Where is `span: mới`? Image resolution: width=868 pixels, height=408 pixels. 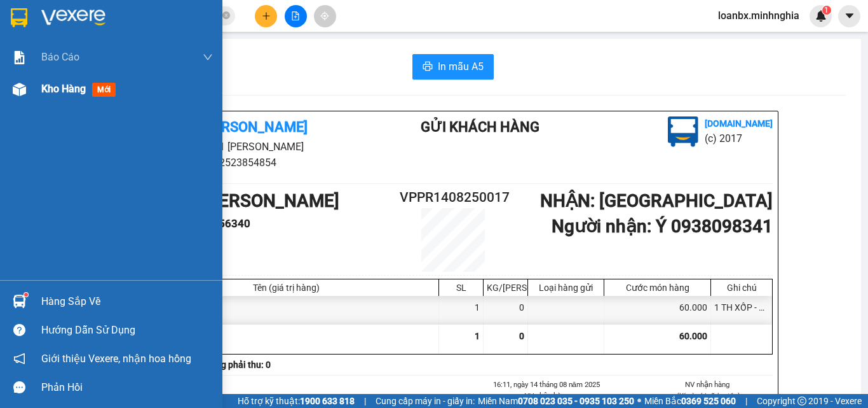 span: mới is located at coordinates (104, 90).